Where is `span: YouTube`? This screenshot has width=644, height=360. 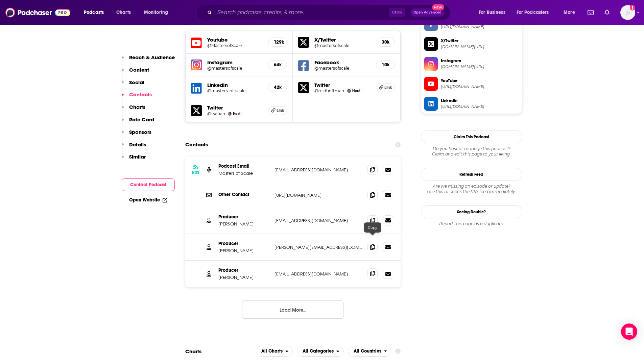
span: YouTube is located at coordinates (480, 81).